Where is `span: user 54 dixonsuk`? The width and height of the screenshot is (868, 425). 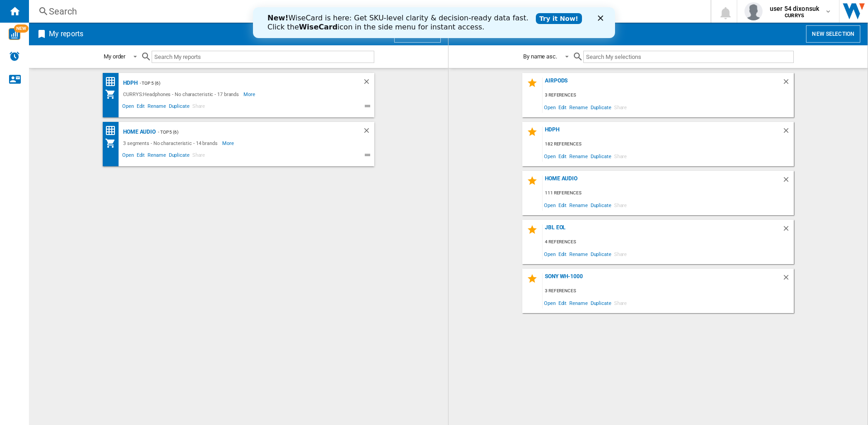
span: user 54 dixonsuk is located at coordinates (794, 9).